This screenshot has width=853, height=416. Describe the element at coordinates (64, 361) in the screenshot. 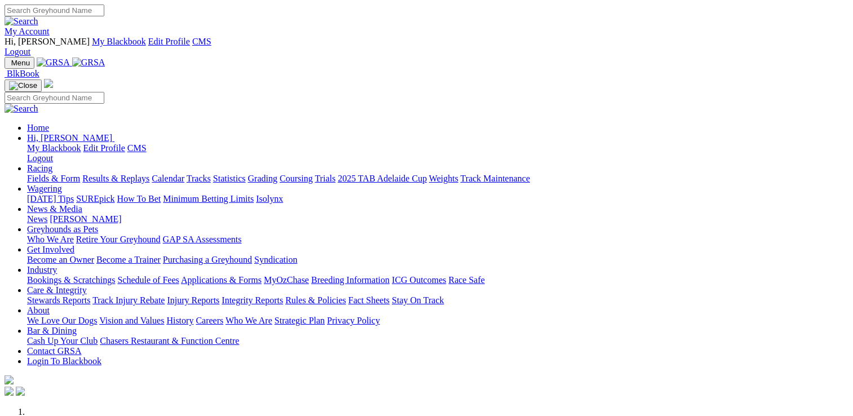

I see `a: Login To Blackbook` at that location.